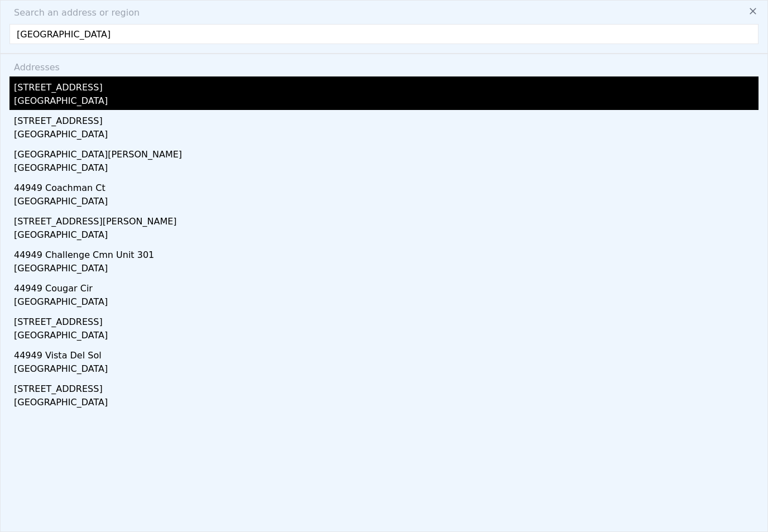 This screenshot has width=768, height=532. Describe the element at coordinates (386, 253) in the screenshot. I see `div: 44949 Challenge Cmn Unit 301` at that location.